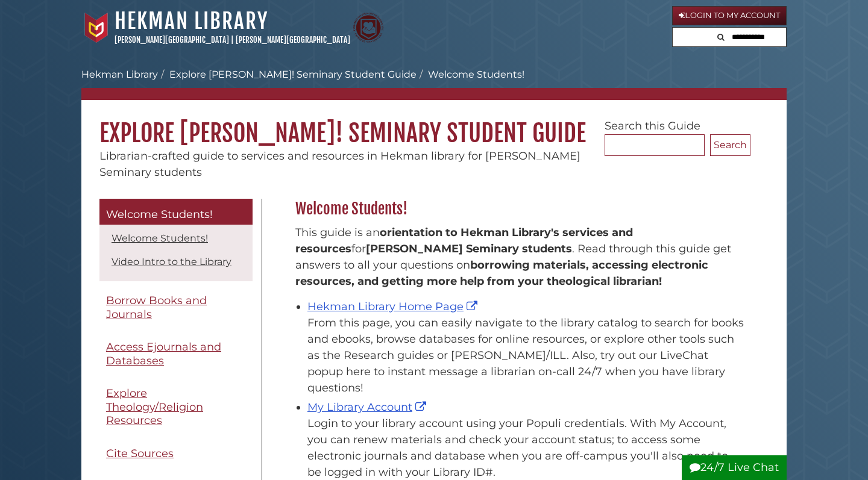 The width and height of the screenshot is (868, 480). What do you see at coordinates (97, 27) in the screenshot?
I see `img: Calvin University` at bounding box center [97, 27].